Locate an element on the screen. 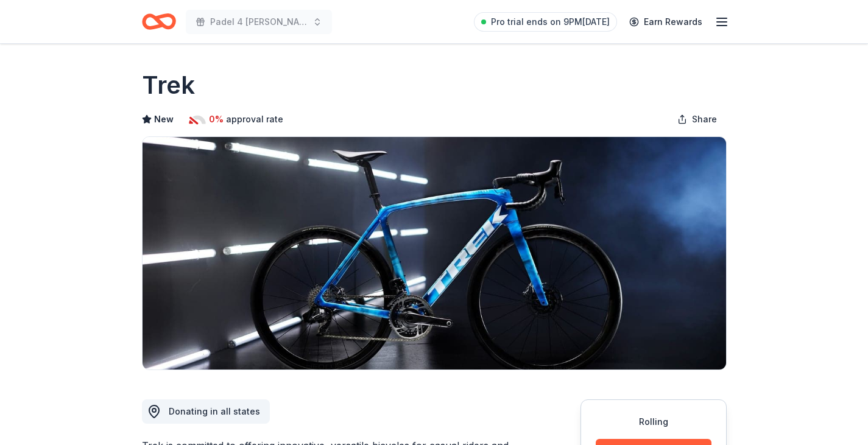 This screenshot has height=445, width=868. h1: Trek is located at coordinates (168, 86).